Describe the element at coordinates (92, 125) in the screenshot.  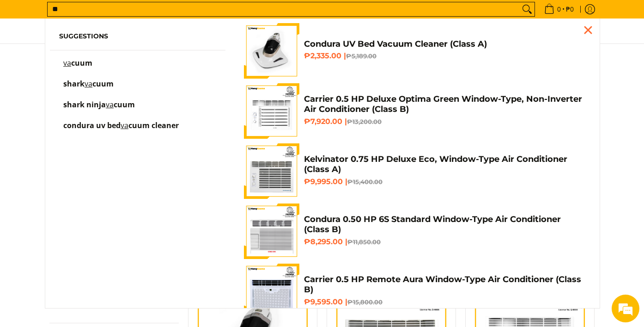
I see `span: condura uv bed` at that location.